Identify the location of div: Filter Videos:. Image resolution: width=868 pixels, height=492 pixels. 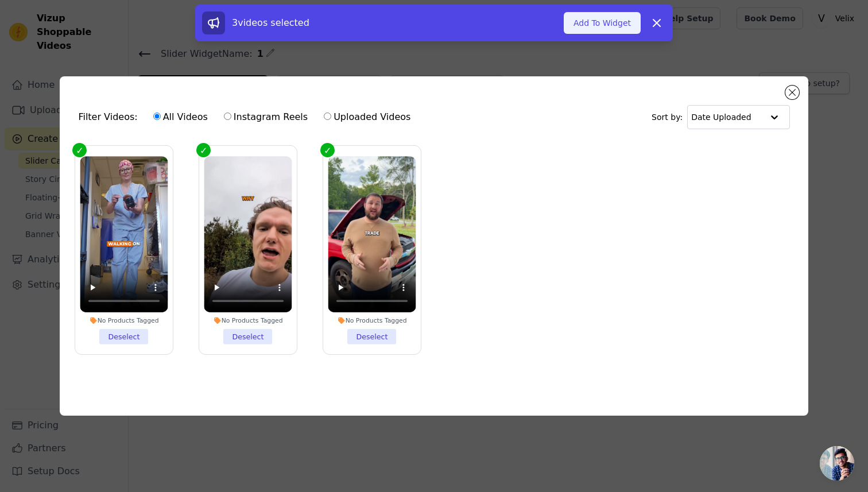
(247, 117).